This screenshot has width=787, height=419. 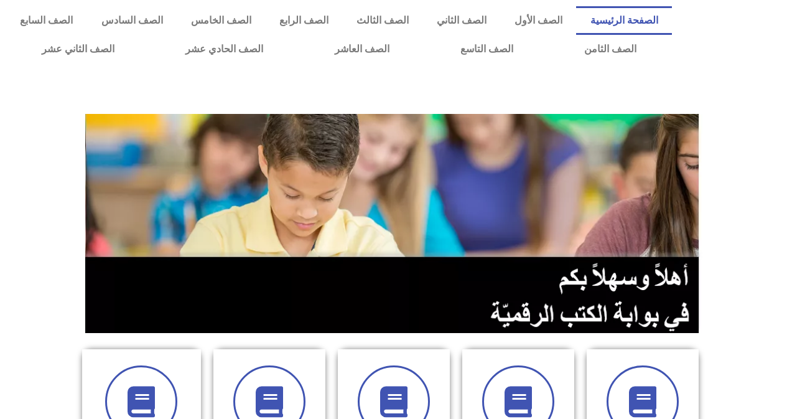 I want to click on a: الصفحة الرئيسية, so click(x=624, y=21).